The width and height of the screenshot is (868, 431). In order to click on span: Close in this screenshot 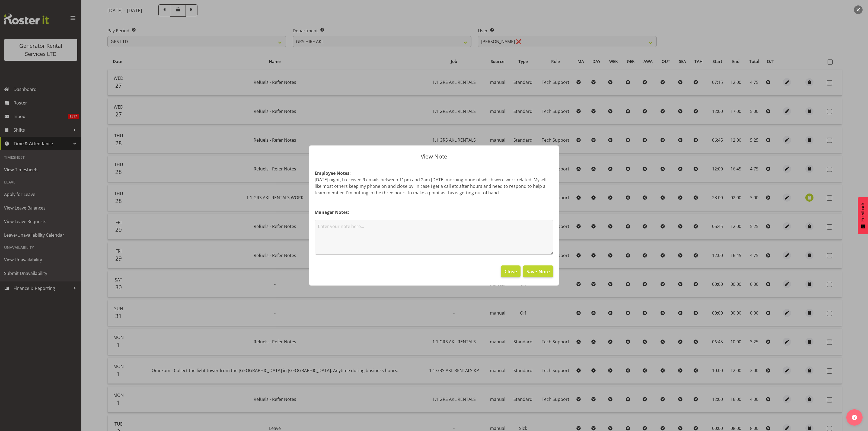, I will do `click(511, 271)`.